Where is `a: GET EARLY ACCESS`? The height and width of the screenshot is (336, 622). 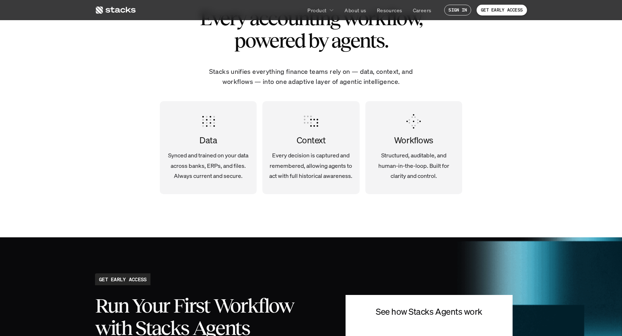
a: GET EARLY ACCESS is located at coordinates (502, 10).